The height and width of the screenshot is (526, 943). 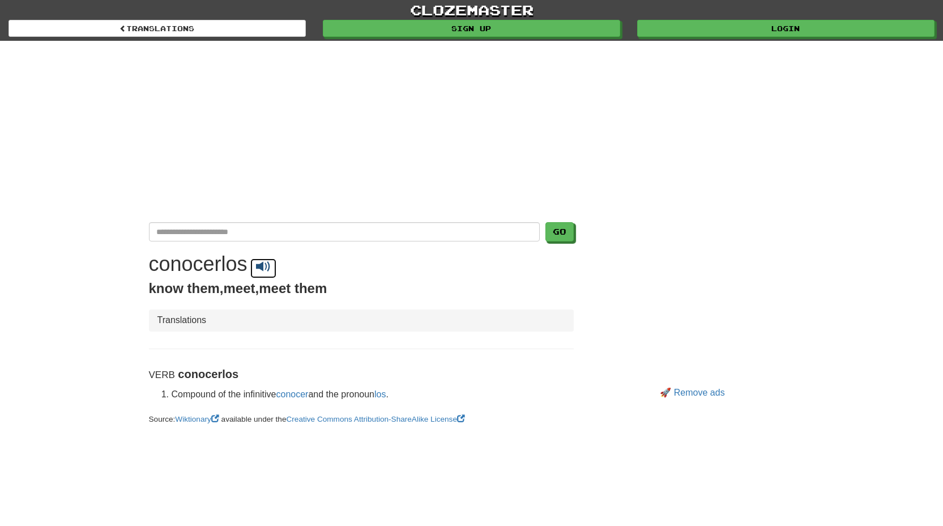 What do you see at coordinates (307, 418) in the screenshot?
I see `small: Source: available under the` at bounding box center [307, 418].